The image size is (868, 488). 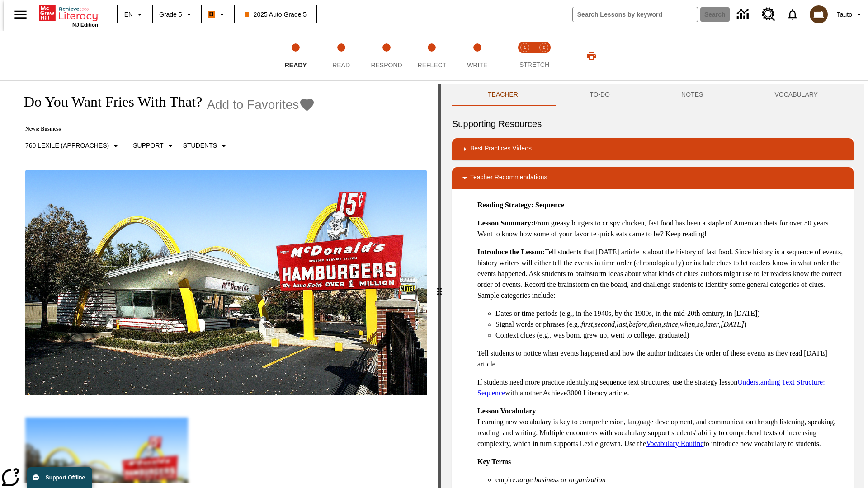 I want to click on em: since, so click(x=671, y=324).